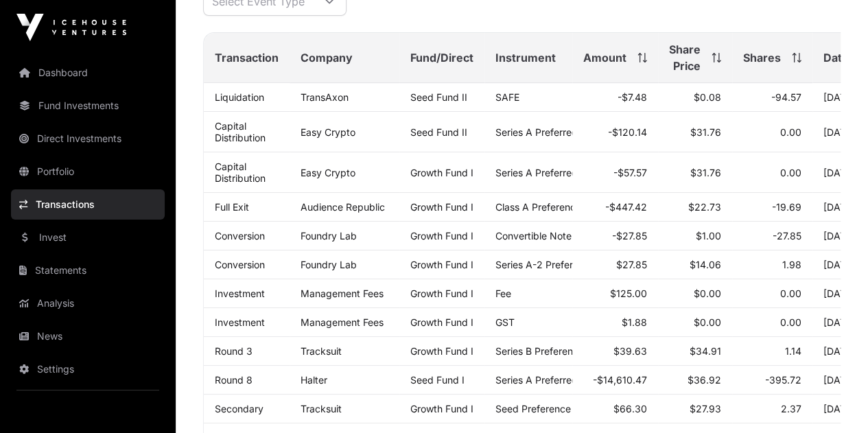 The width and height of the screenshot is (868, 433). I want to click on a: Portfolio, so click(88, 171).